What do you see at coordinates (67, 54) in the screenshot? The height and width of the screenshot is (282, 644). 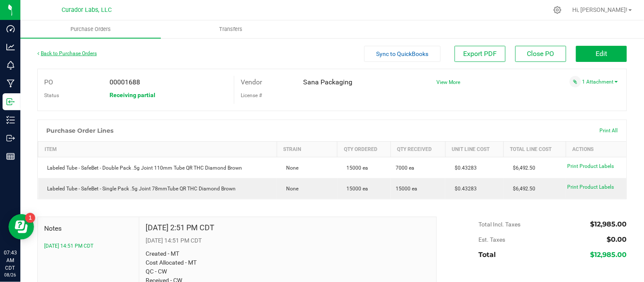 I see `a: Back to Purchase Orders` at bounding box center [67, 54].